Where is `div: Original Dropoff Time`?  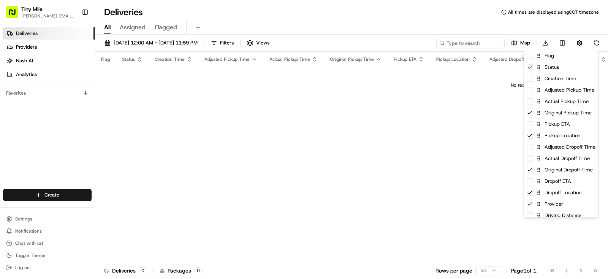
div: Original Dropoff Time is located at coordinates (561, 170).